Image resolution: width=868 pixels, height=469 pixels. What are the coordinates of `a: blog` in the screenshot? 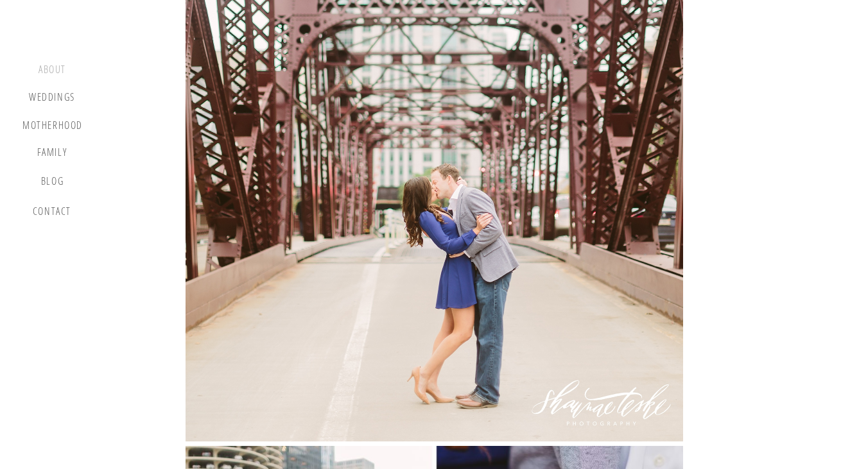 It's located at (52, 184).